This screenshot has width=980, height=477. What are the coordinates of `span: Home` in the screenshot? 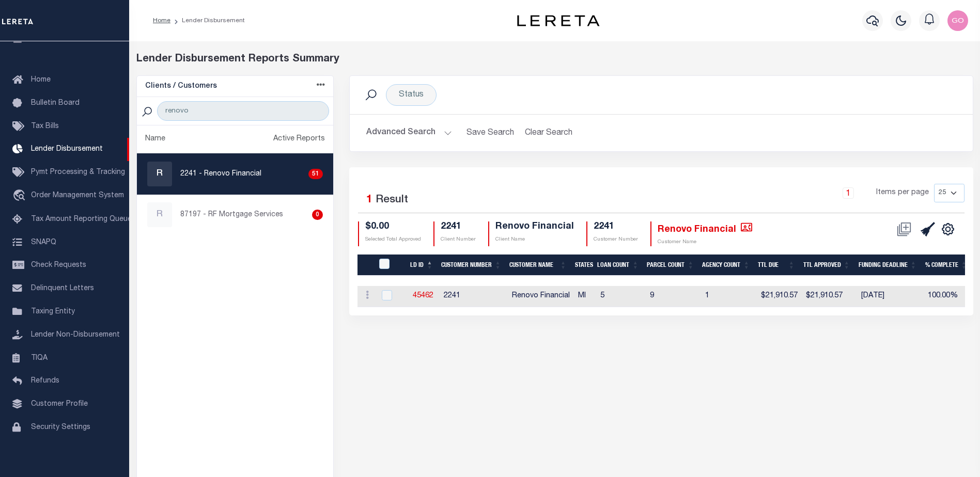 It's located at (41, 80).